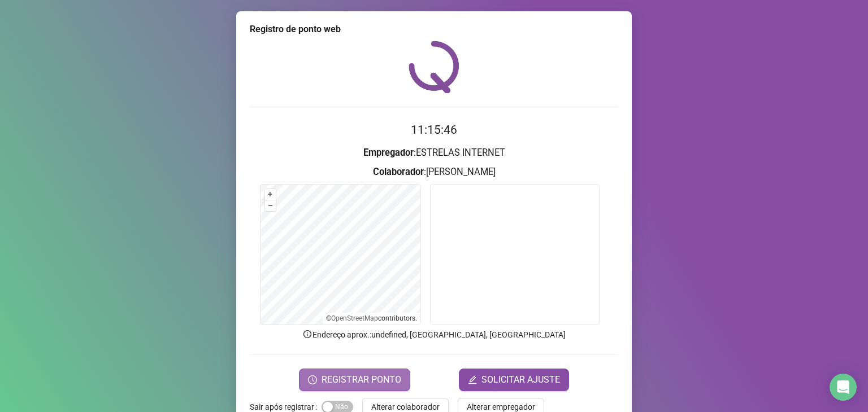 This screenshot has height=412, width=868. Describe the element at coordinates (473, 380) in the screenshot. I see `span: edit` at that location.